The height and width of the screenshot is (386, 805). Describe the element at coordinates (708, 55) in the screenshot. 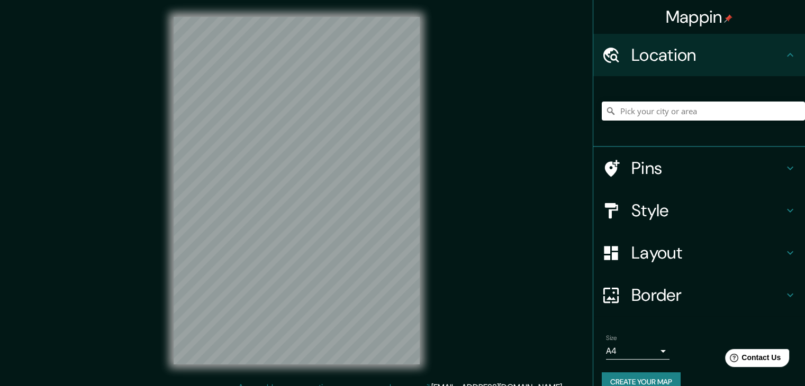

I see `h4: Location` at that location.